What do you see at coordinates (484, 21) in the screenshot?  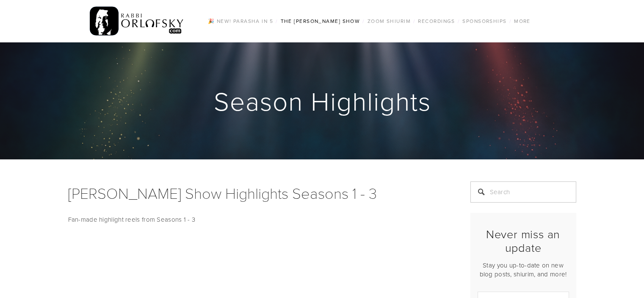 I see `a: Sponsorships` at bounding box center [484, 21].